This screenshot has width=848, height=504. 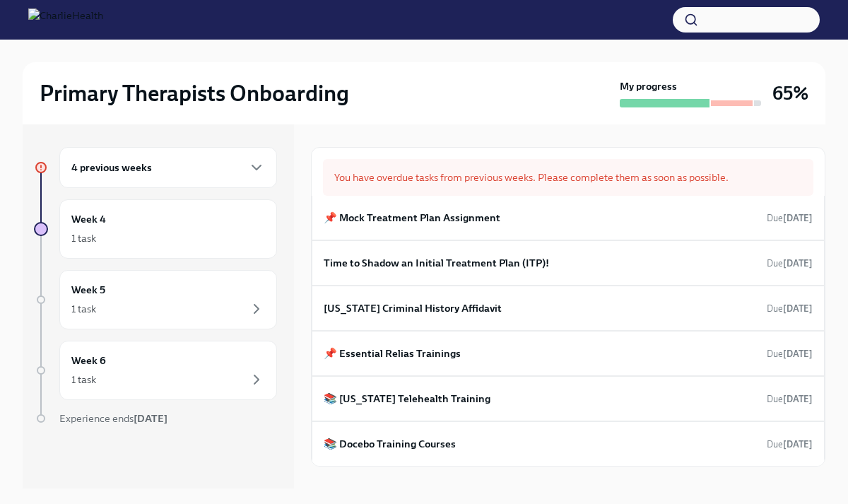 I want to click on div: You have overdue tasks from previous weeks. Please complete them as soon as possible., so click(x=568, y=177).